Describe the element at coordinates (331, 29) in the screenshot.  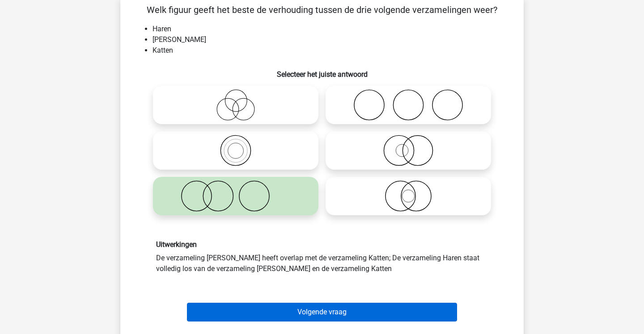
I see `li: Haren` at that location.